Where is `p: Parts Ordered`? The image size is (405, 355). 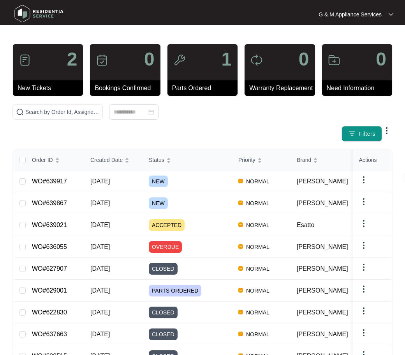
p: Parts Ordered is located at coordinates (205, 88).